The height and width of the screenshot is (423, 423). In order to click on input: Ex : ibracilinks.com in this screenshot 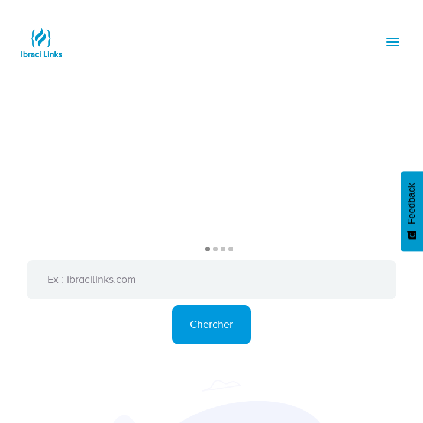, I will do `click(211, 280)`.